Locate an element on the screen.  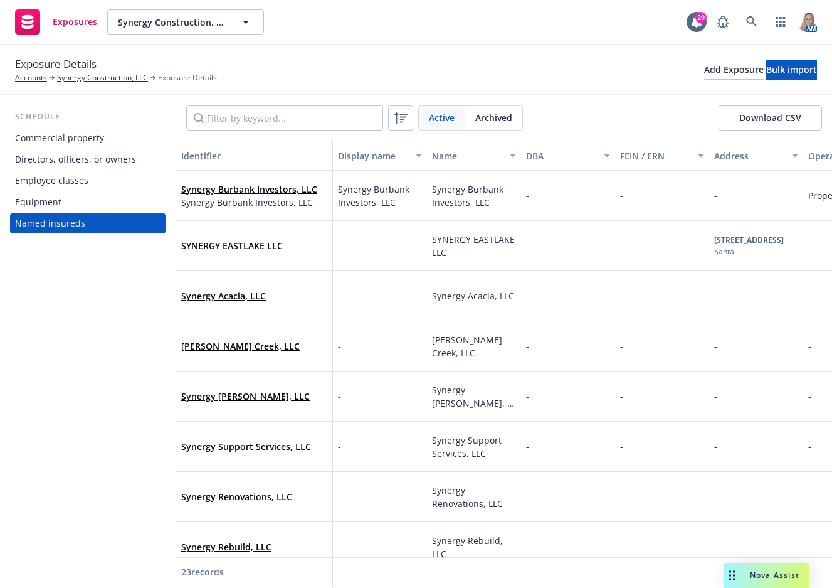
div: Bulk import is located at coordinates (792, 70).